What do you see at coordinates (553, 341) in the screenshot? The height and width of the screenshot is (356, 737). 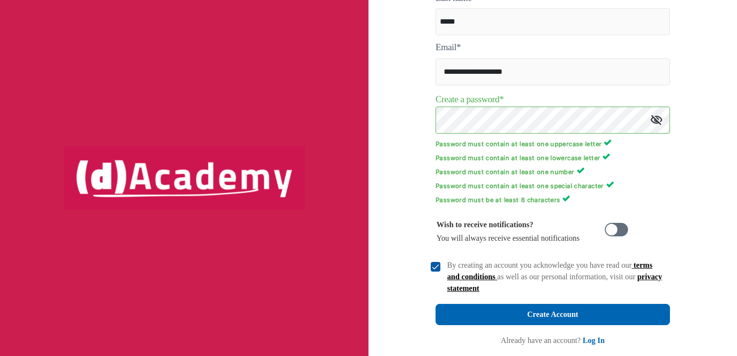 I see `div: Already have an account?` at bounding box center [553, 341].